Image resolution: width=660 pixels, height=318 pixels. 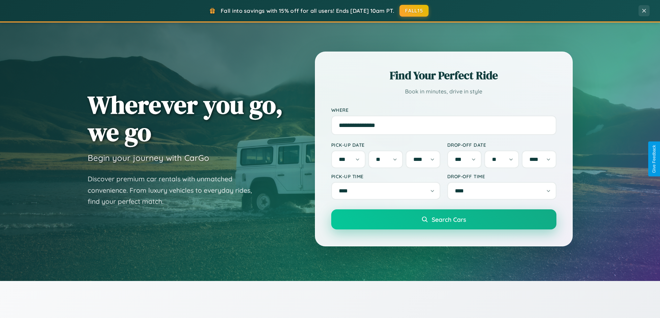 What do you see at coordinates (449, 220) in the screenshot?
I see `span: Search Cars` at bounding box center [449, 220].